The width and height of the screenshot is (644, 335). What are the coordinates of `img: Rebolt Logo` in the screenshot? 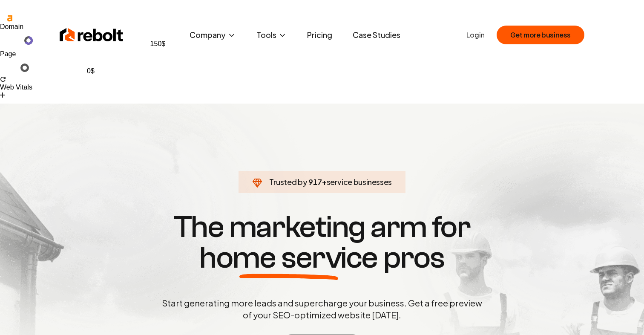 It's located at (92, 35).